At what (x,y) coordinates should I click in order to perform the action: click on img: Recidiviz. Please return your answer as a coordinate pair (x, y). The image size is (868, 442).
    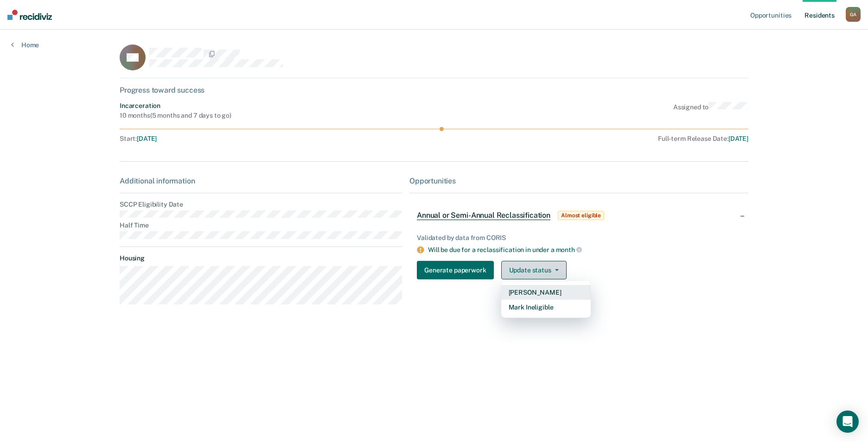
    Looking at the image, I should click on (30, 15).